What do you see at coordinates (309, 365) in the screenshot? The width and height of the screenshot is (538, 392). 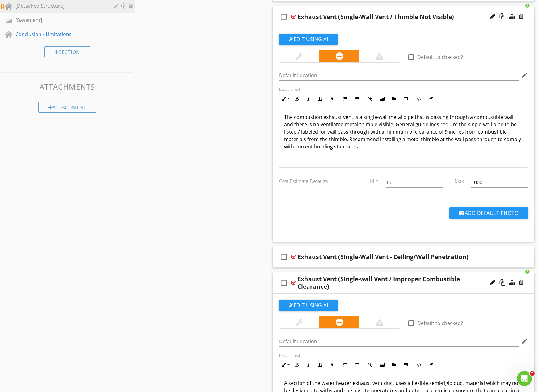 I see `button: Italic (Ctrl+I)` at bounding box center [309, 365].